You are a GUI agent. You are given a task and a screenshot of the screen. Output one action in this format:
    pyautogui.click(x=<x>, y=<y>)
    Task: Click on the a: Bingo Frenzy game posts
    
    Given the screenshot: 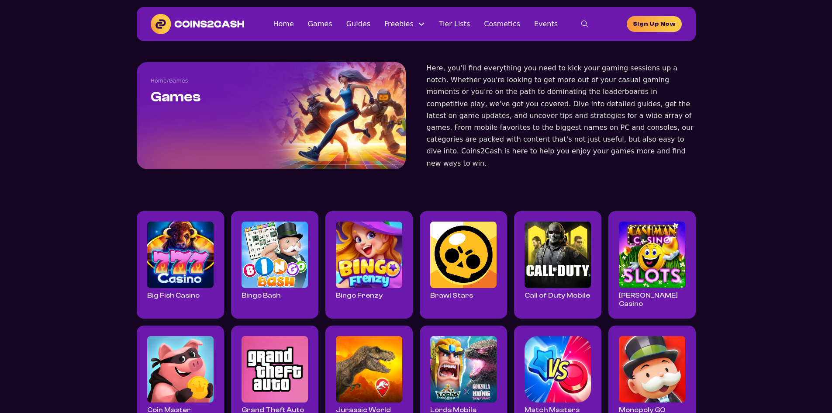 What is the action you would take?
    pyautogui.click(x=359, y=295)
    